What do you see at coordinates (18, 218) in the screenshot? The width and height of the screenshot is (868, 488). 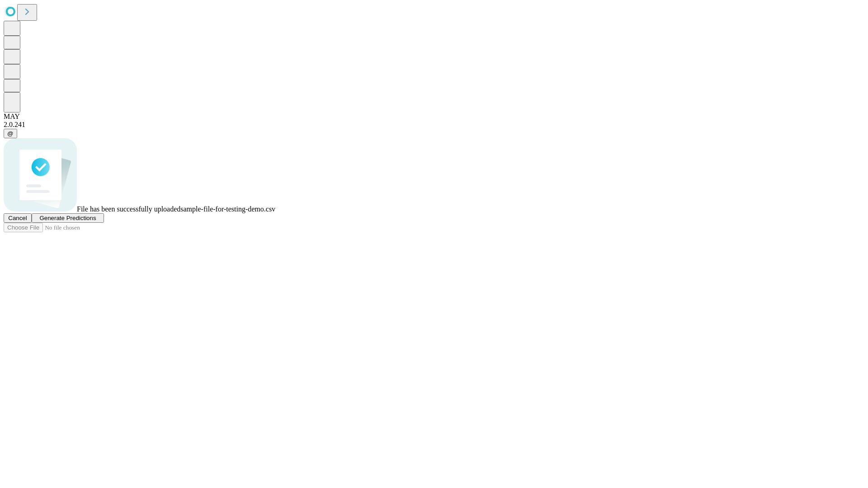 I see `button: Cancel` at bounding box center [18, 218].